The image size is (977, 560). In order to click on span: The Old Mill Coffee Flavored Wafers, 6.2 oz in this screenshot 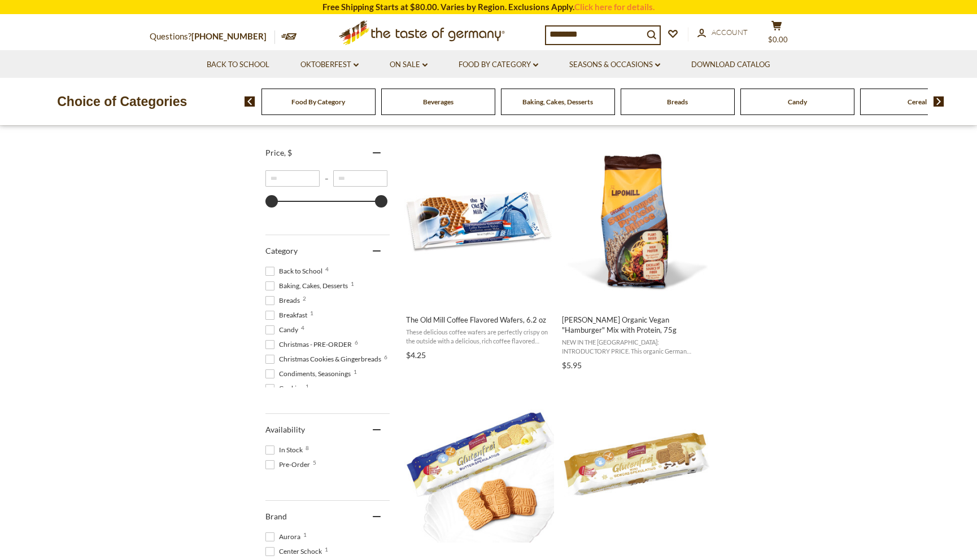, I will do `click(479, 320)`.